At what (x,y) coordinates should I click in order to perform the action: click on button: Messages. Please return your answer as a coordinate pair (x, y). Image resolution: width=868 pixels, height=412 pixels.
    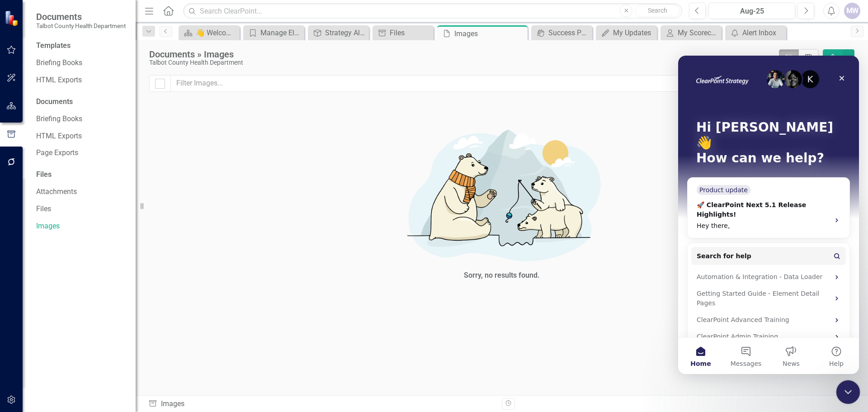
    Looking at the image, I should click on (68, 301).